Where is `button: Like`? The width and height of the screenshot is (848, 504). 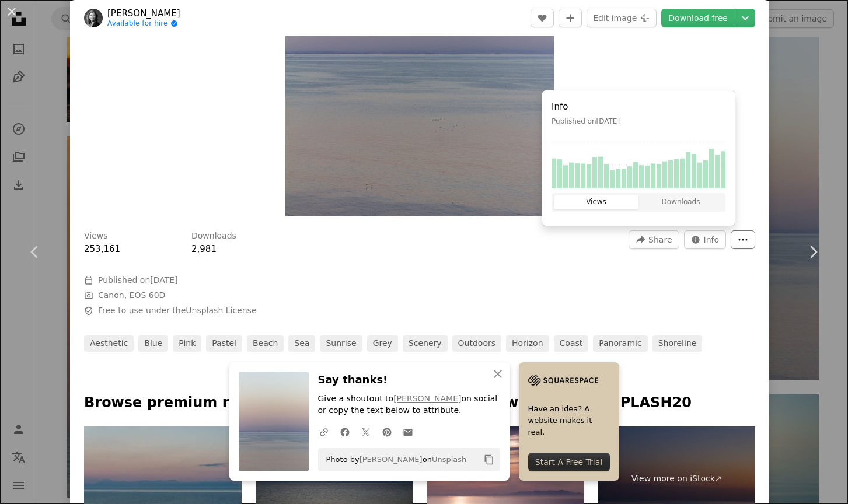
button: Like is located at coordinates (542, 18).